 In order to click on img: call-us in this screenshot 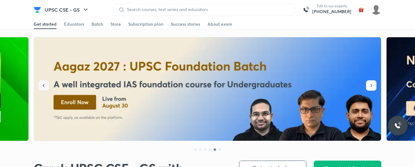, I will do `click(306, 10)`.